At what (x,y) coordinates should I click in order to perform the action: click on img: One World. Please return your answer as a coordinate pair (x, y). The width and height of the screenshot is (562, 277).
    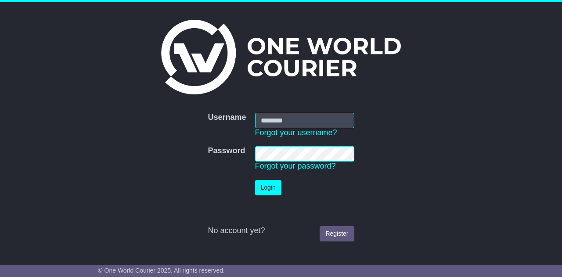
    Looking at the image, I should click on (281, 57).